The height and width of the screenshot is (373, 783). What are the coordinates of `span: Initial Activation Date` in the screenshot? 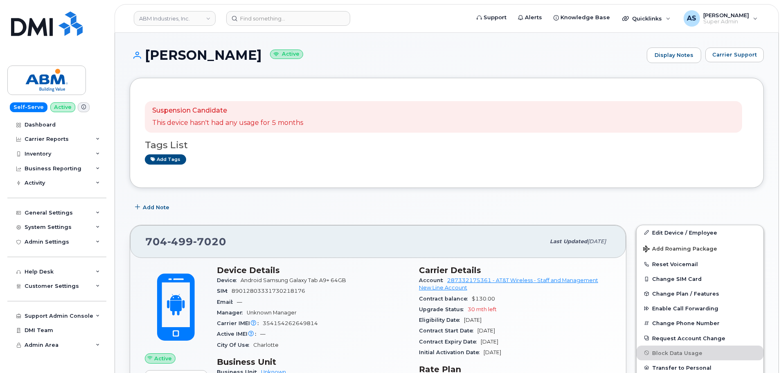 It's located at (451, 352).